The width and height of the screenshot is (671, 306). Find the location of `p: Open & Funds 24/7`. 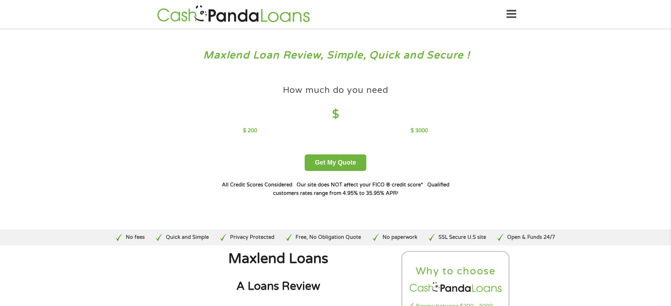

p: Open & Funds 24/7 is located at coordinates (531, 238).